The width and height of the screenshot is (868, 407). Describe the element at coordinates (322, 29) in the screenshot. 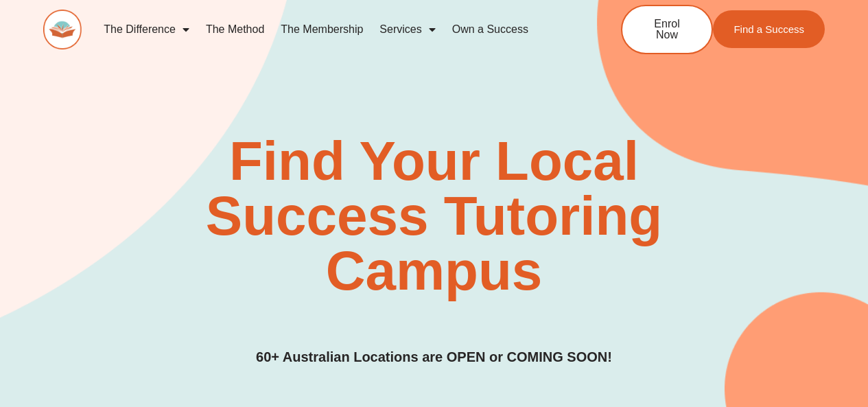

I see `a: The Membership` at that location.